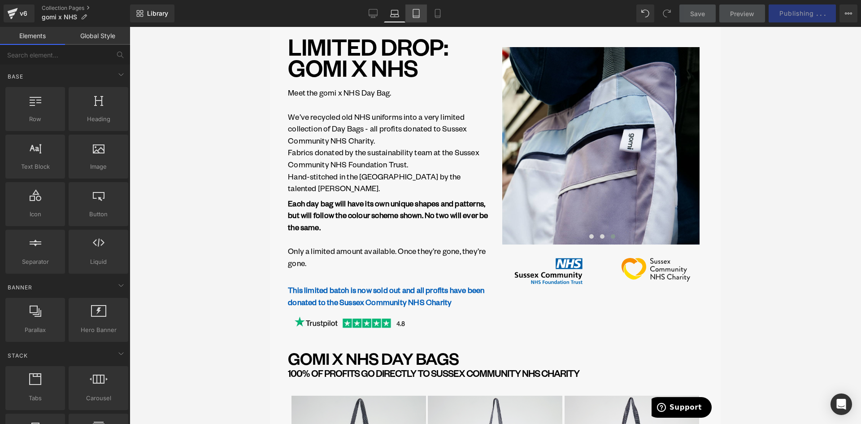 This screenshot has width=861, height=424. Describe the element at coordinates (98, 166) in the screenshot. I see `span: Image` at that location.